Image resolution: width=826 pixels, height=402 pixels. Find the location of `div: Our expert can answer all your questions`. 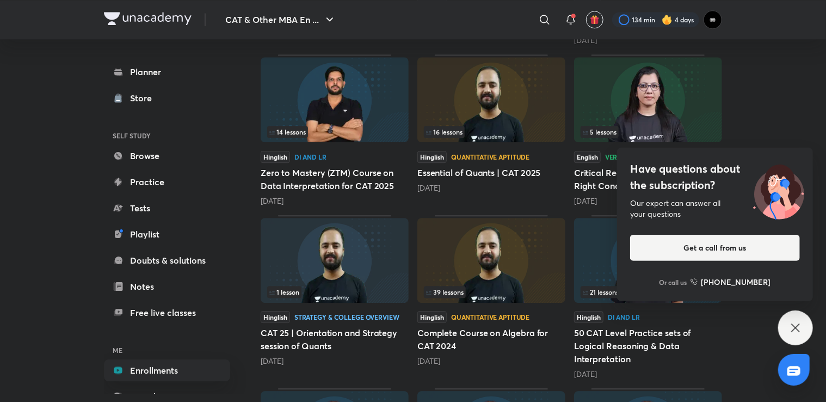

div: Our expert can answer all your questions is located at coordinates (715, 208).